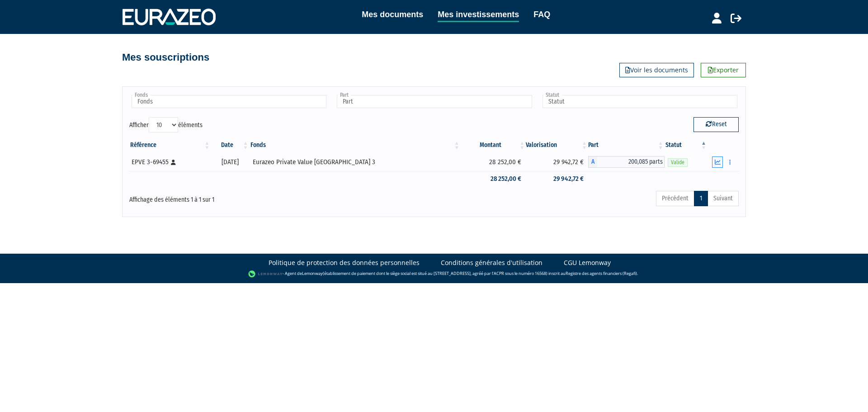  What do you see at coordinates (557, 145) in the screenshot?
I see `th: Valorisation: activer pour trier la colonne par ordre croissant` at bounding box center [557, 145].